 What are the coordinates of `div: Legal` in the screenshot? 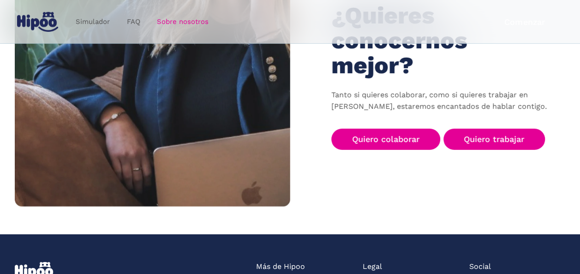 It's located at (372, 267).